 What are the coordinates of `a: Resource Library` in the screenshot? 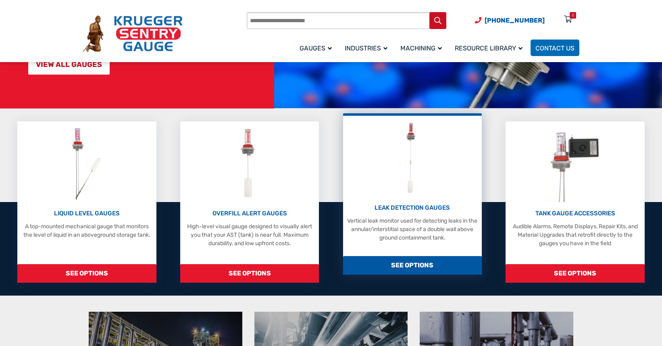 It's located at (490, 48).